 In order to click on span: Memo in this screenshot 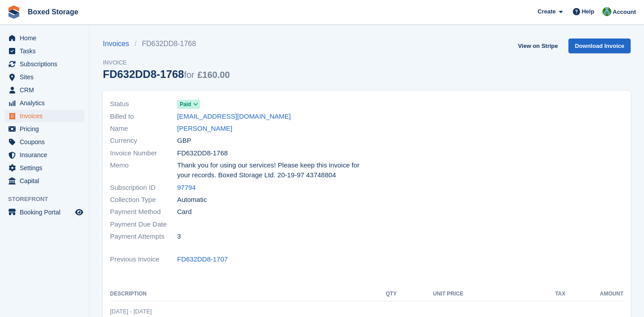, I will do `click(144, 170)`.